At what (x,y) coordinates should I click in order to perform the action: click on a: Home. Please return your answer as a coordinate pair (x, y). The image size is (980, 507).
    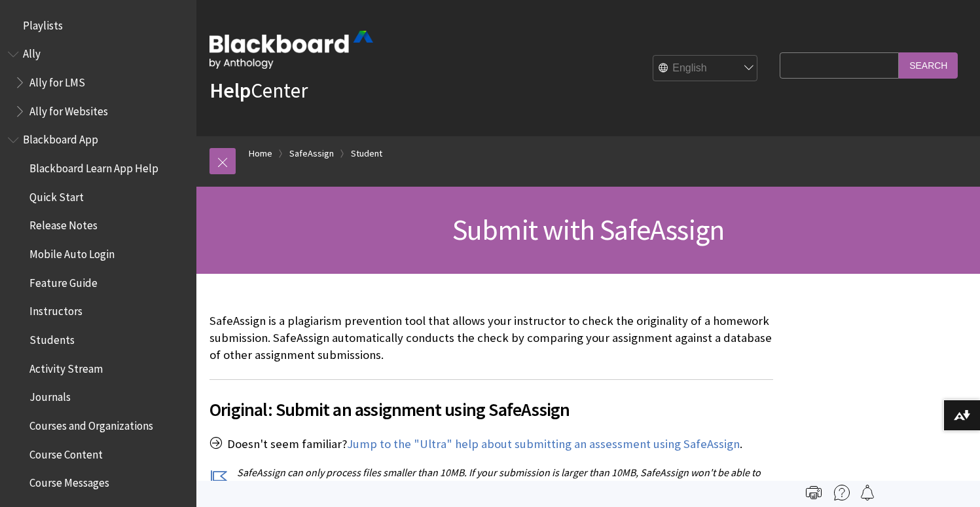
    Looking at the image, I should click on (260, 153).